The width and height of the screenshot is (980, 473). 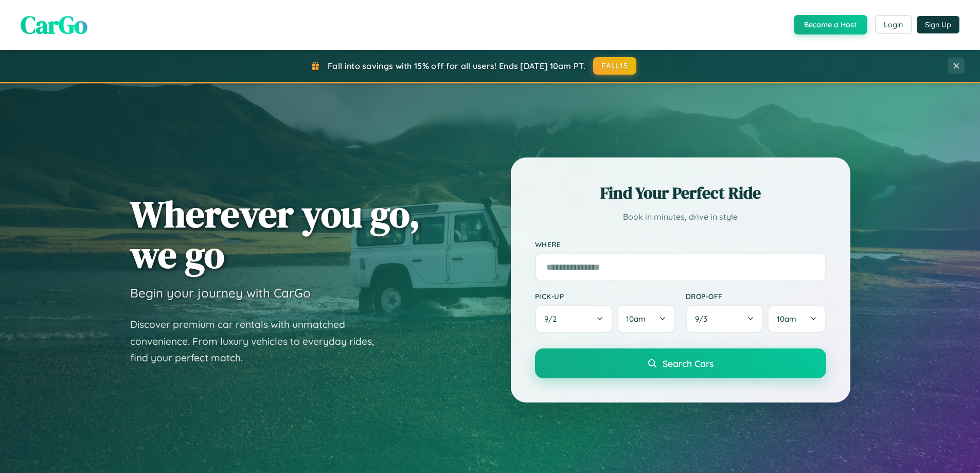 What do you see at coordinates (275, 234) in the screenshot?
I see `h1: Wherever you go, we go` at bounding box center [275, 234].